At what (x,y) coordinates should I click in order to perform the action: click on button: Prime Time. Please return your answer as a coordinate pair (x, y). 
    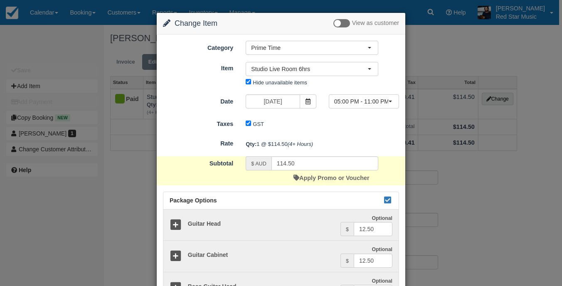
    Looking at the image, I should click on (312, 48).